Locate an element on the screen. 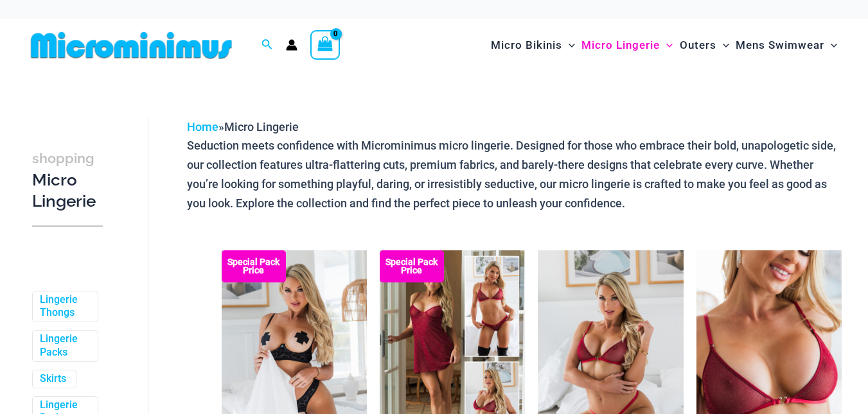 The width and height of the screenshot is (868, 414). h3: Micro Lingerie is located at coordinates (68, 180).